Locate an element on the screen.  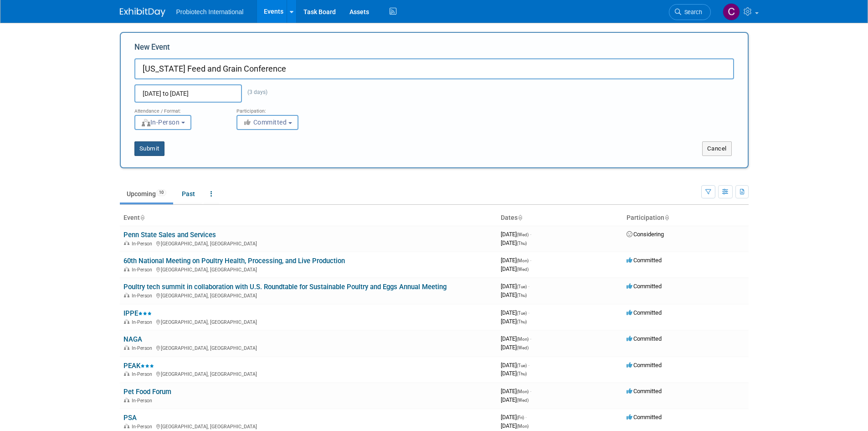
th: Dates is located at coordinates (560, 218).